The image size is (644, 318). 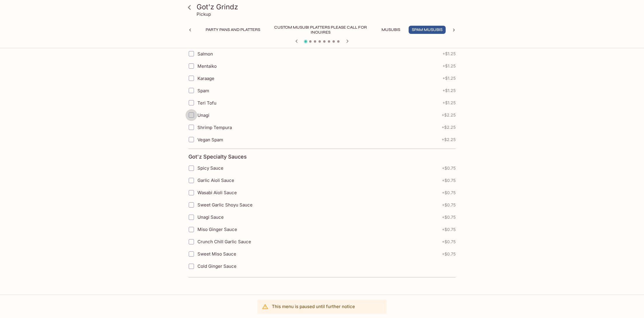 What do you see at coordinates (215, 127) in the screenshot?
I see `span: Shrimp Tempura` at bounding box center [215, 127].